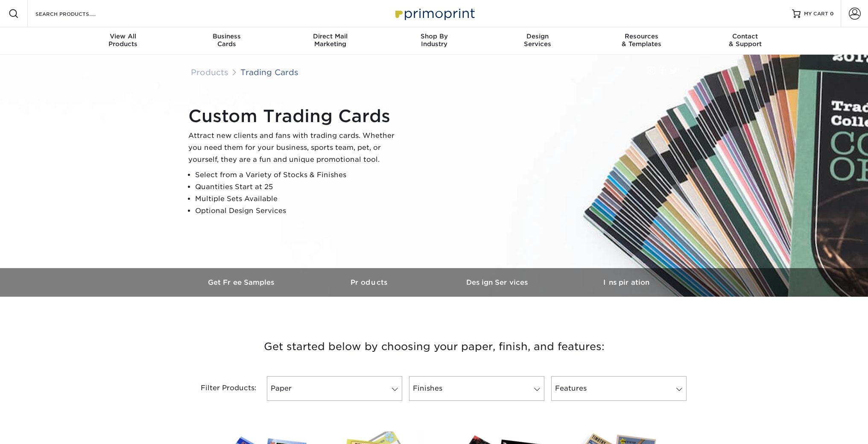 The image size is (868, 444). What do you see at coordinates (538, 36) in the screenshot?
I see `span: Design` at bounding box center [538, 36].